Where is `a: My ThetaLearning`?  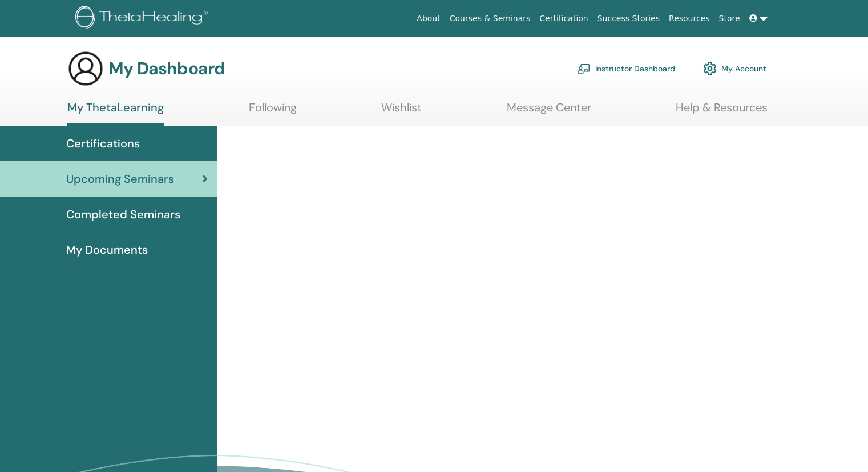 a: My ThetaLearning is located at coordinates (116, 113).